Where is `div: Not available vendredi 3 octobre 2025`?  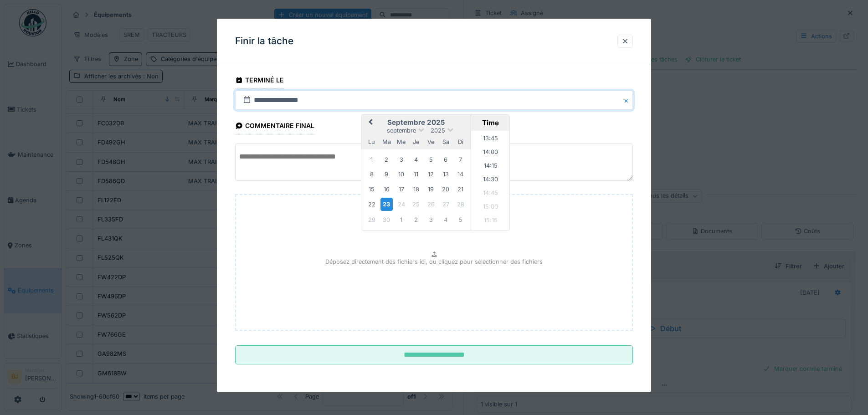 div: Not available vendredi 3 octobre 2025 is located at coordinates (430, 220).